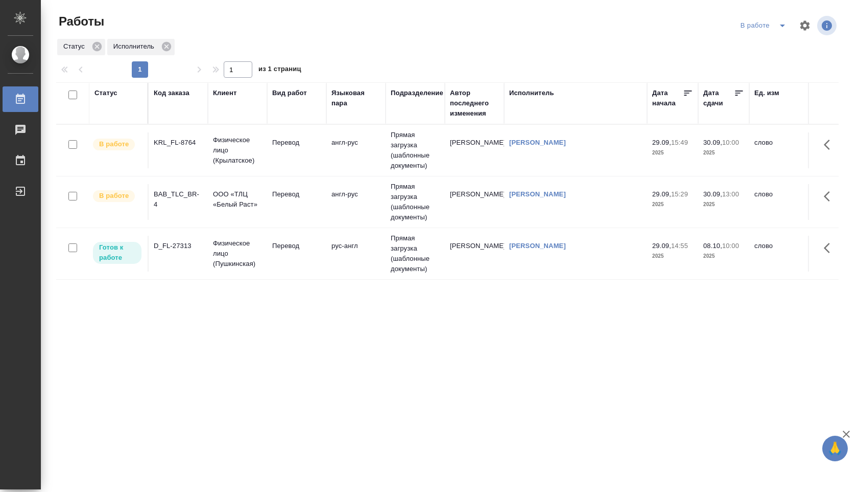 This screenshot has width=858, height=492. What do you see at coordinates (767, 93) in the screenshot?
I see `div: Ед. изм` at bounding box center [767, 93].